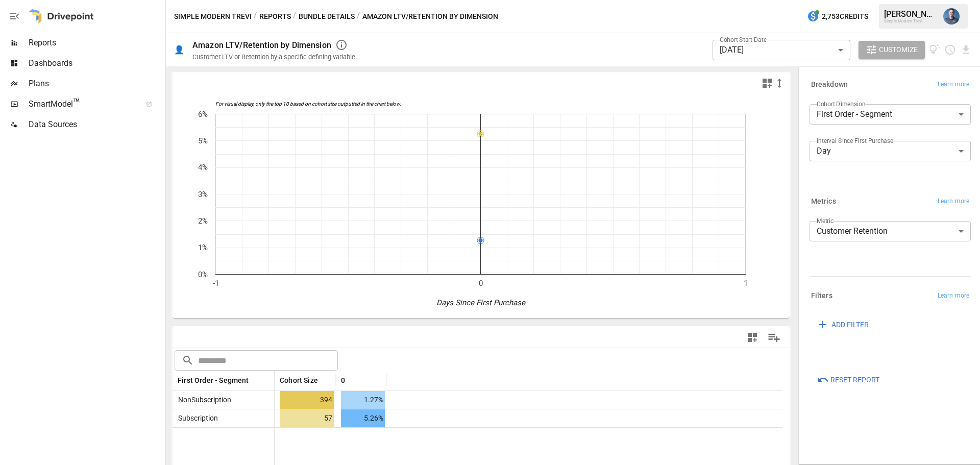 The height and width of the screenshot is (465, 980). I want to click on span: First Order - Segment, so click(213, 380).